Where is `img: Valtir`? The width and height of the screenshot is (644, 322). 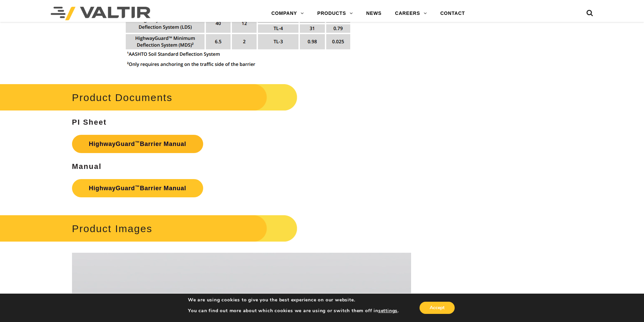 img: Valtir is located at coordinates (100, 14).